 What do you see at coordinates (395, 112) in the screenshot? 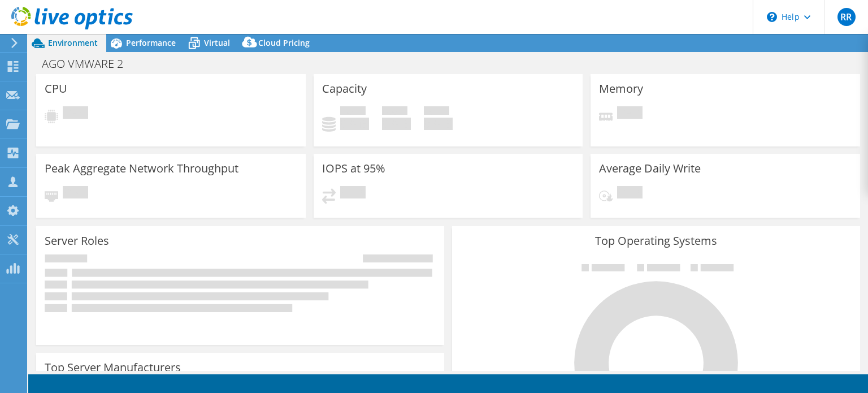
I see `span: Free` at bounding box center [395, 112].